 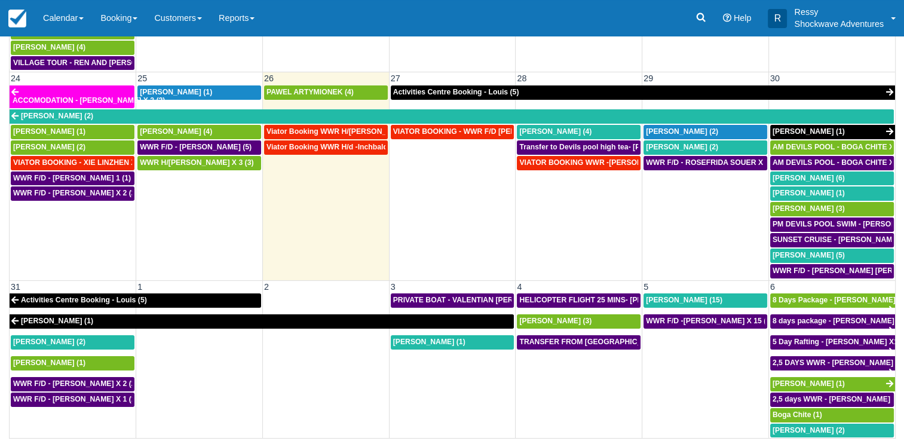 I want to click on span: 30, so click(x=775, y=78).